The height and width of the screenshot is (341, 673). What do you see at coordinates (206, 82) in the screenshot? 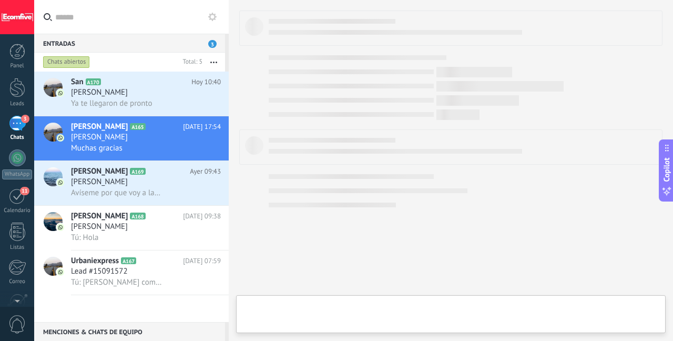
I see `span: Hoy 10:40` at bounding box center [206, 82].